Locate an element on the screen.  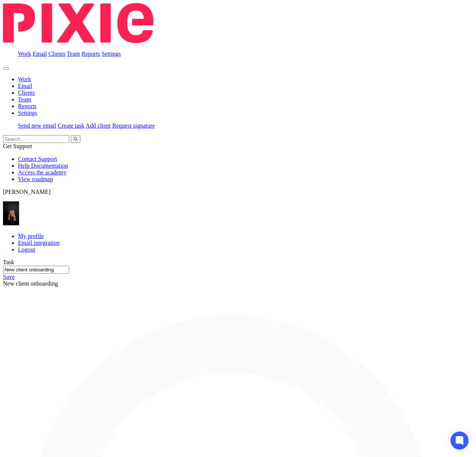
a: Send new email is located at coordinates (37, 125).